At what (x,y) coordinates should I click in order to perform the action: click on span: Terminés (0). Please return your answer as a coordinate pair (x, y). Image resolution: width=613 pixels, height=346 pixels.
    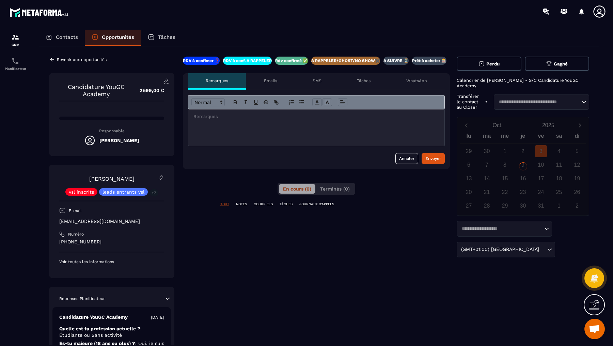
    Looking at the image, I should click on (335, 189).